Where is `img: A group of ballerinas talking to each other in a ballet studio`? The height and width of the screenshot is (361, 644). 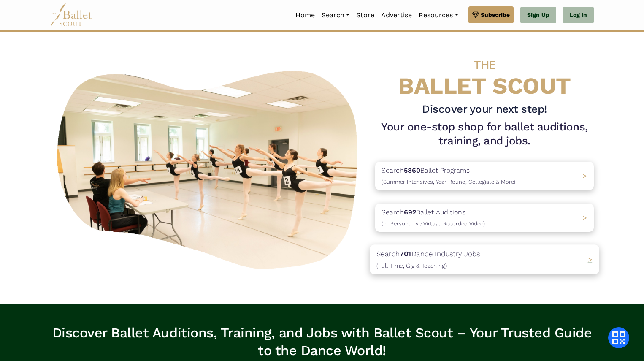
img: A group of ballerinas talking to each other in a ballet studio is located at coordinates (209, 168).